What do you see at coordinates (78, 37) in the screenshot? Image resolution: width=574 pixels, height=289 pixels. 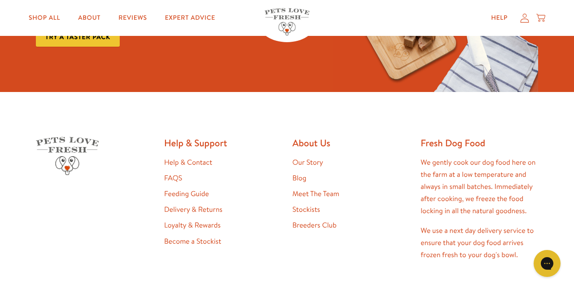 I see `a: Try a taster pack` at bounding box center [78, 37].